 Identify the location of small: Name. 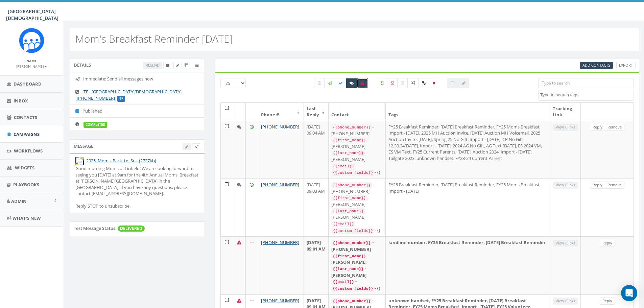
(31, 61).